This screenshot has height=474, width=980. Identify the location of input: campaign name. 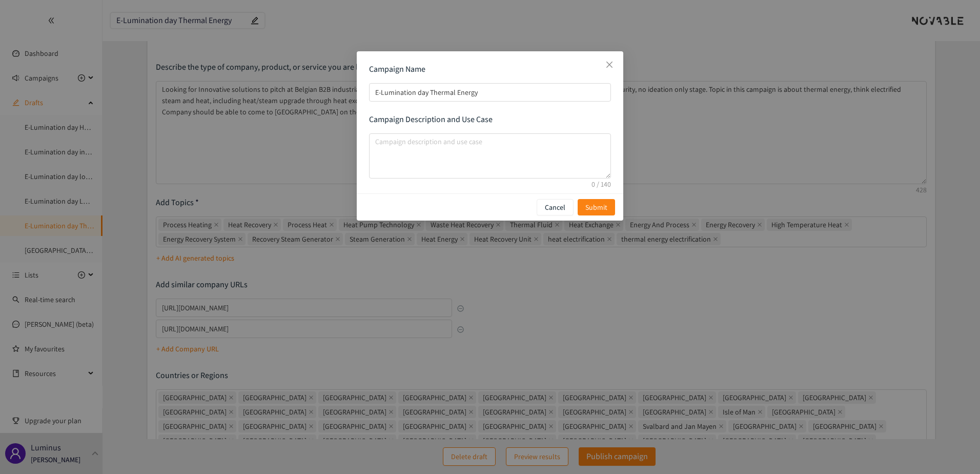
(490, 92).